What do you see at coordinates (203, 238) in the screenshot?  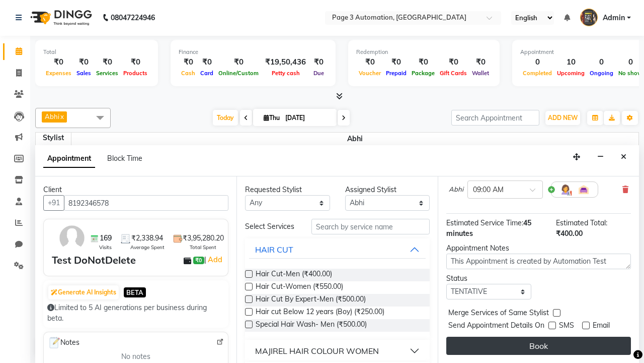 I see `span: ₹3,95,280.20` at bounding box center [203, 238].